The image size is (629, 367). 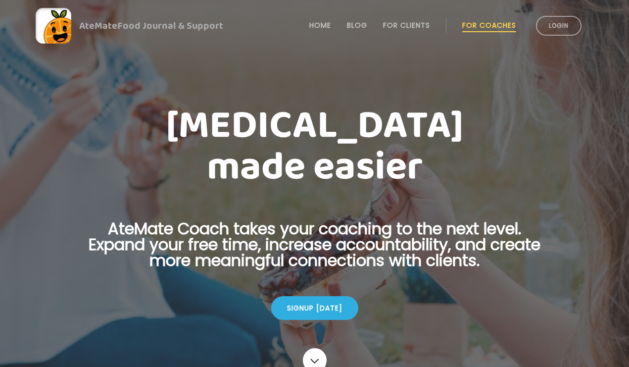 I want to click on span: Food Journal & Support, so click(x=170, y=26).